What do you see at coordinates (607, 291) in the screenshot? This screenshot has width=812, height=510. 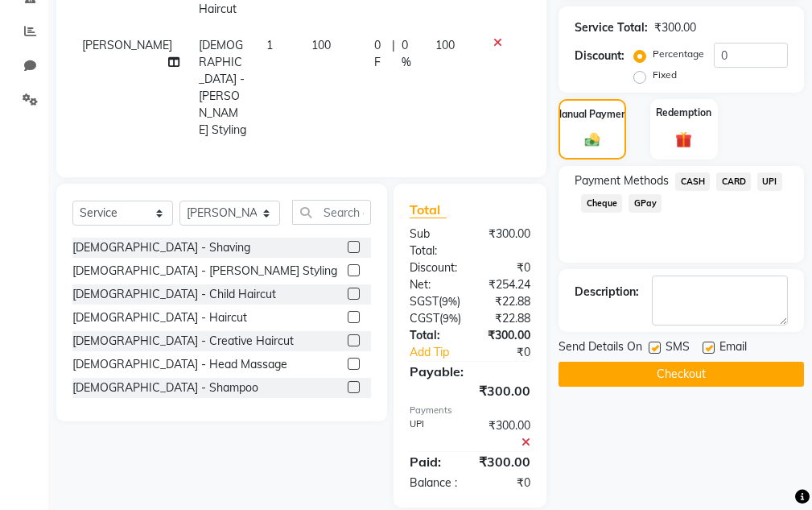 I see `div: Description:` at bounding box center [607, 291].